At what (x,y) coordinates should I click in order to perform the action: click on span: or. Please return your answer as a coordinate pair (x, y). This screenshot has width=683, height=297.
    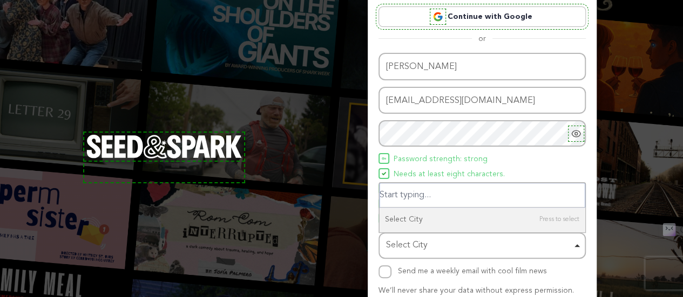
    Looking at the image, I should click on (482, 39).